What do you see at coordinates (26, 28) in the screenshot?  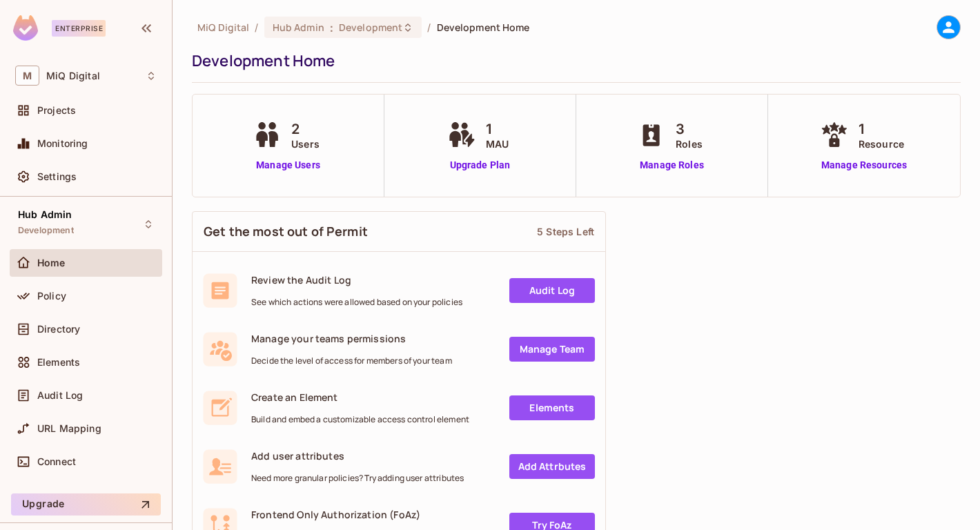 I see `img: SReyMgAAAABJRU5ErkJggg==` at bounding box center [26, 28].